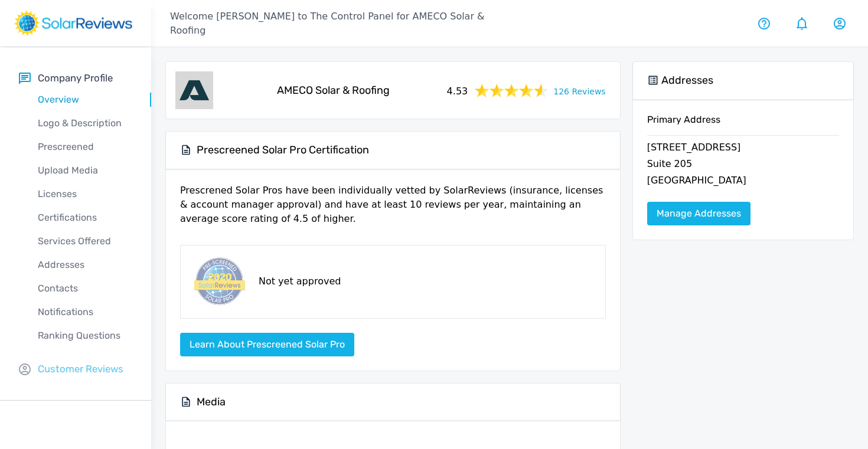 This screenshot has height=449, width=868. What do you see at coordinates (85, 194) in the screenshot?
I see `a: Licenses` at bounding box center [85, 194].